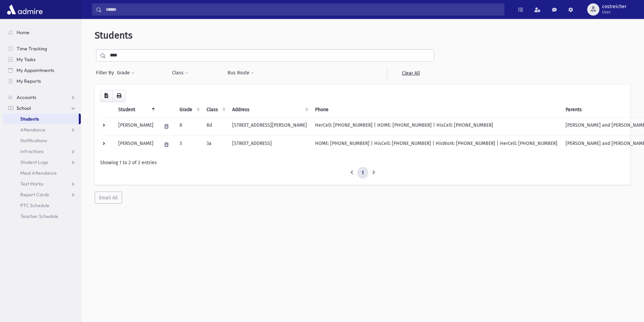  I want to click on span: Time Tracking, so click(32, 49).